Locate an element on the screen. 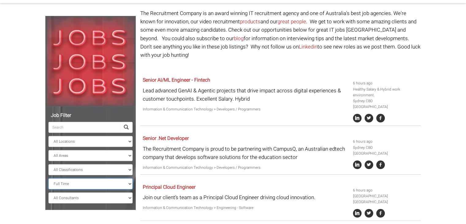  a: blog is located at coordinates (239, 38).